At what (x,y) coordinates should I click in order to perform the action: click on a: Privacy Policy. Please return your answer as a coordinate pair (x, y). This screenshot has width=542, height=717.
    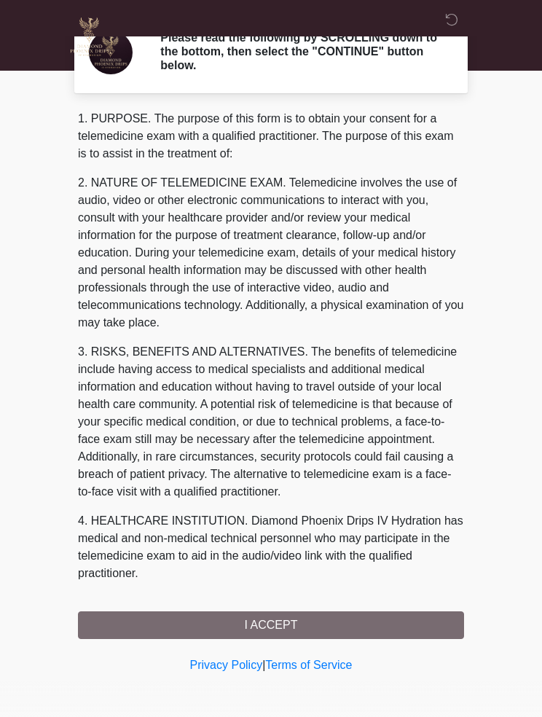
    Looking at the image, I should click on (227, 665).